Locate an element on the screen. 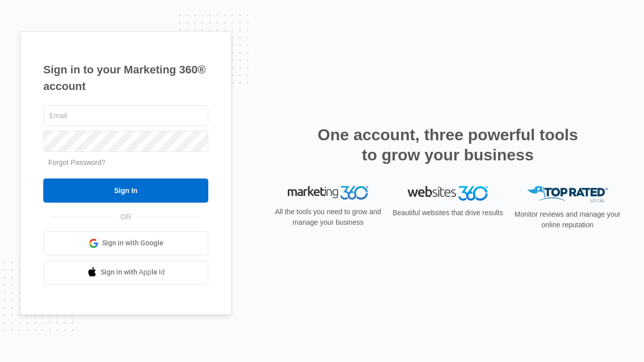 The height and width of the screenshot is (362, 644). h2: One account, three powerful tools to grow your business is located at coordinates (448, 145).